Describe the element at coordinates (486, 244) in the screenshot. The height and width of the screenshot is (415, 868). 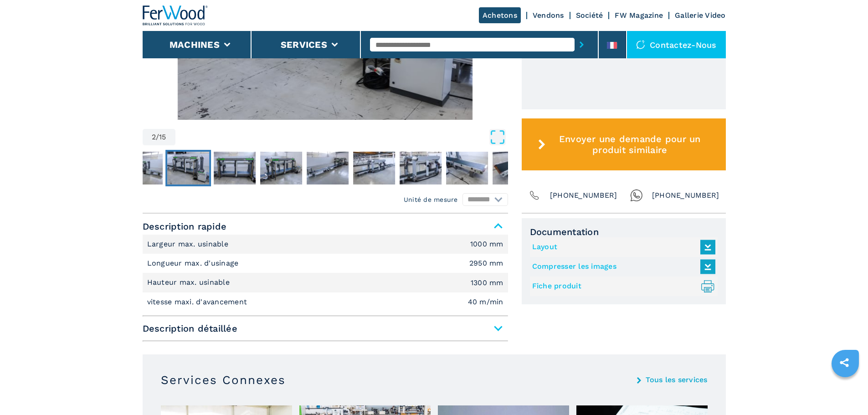
I see `em: 1000 mm` at that location.